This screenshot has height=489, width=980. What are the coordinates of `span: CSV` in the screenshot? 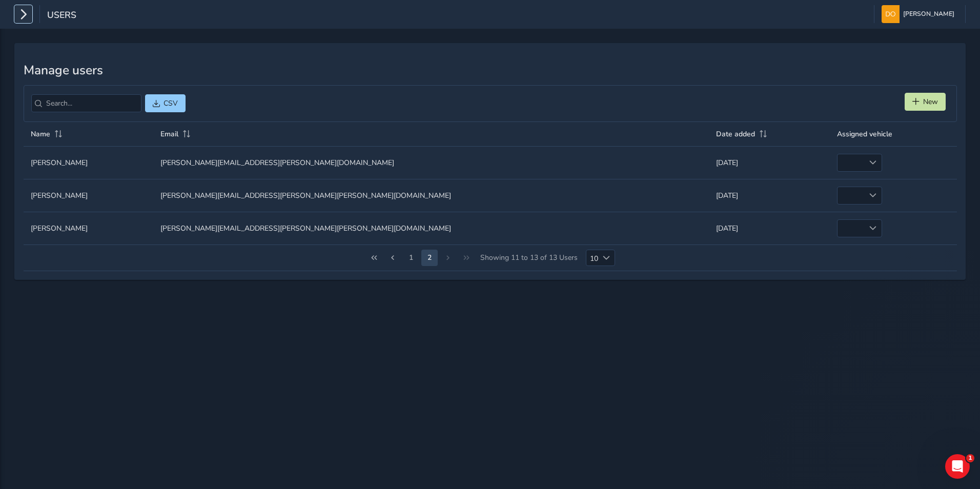 It's located at (171, 103).